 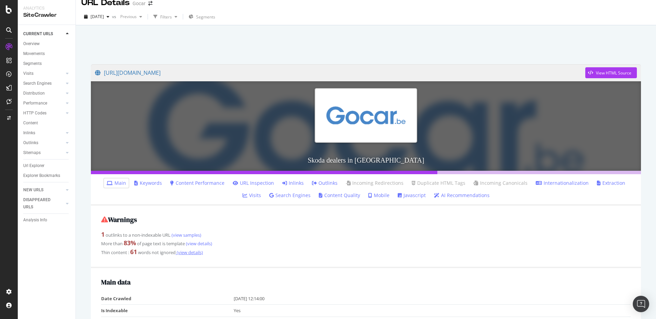 I want to click on a: Explorer Bookmarks, so click(x=47, y=176).